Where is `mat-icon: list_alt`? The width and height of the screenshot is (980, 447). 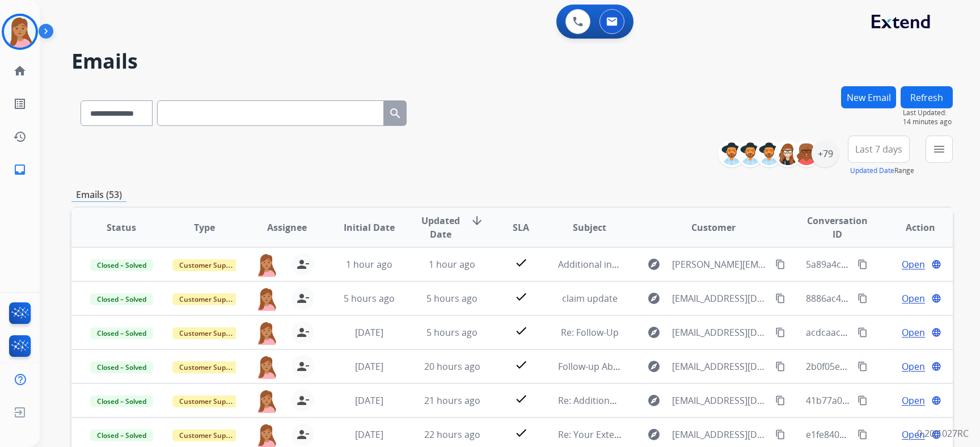
mat-icon: list_alt is located at coordinates (20, 104).